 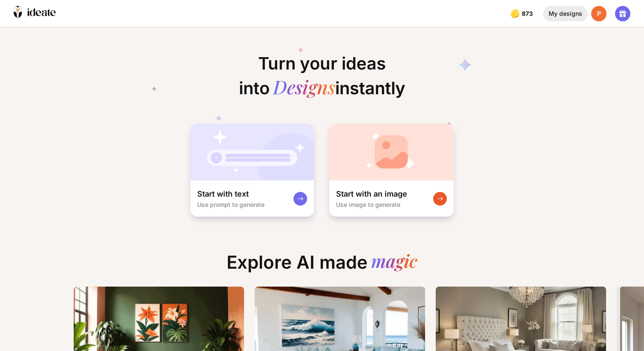 What do you see at coordinates (231, 205) in the screenshot?
I see `div: Use prompt to generate` at bounding box center [231, 205].